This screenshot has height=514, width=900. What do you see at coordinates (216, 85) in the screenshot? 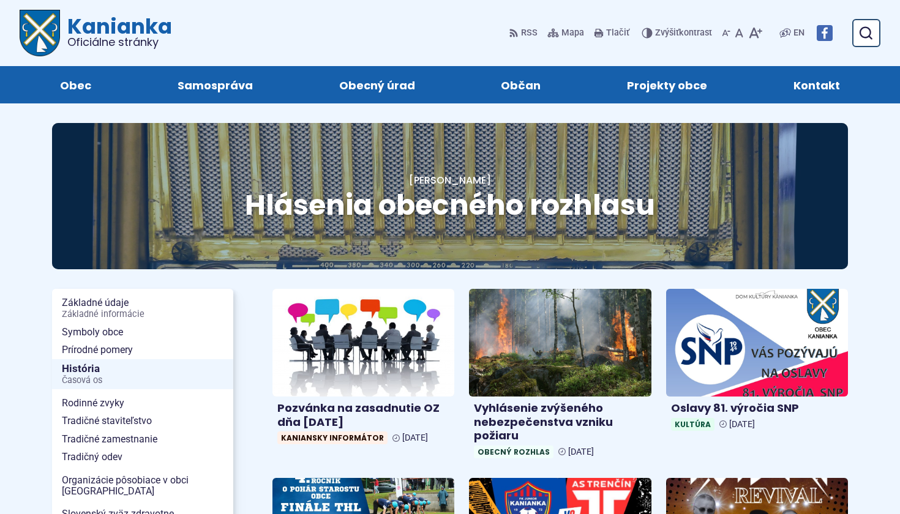
I see `a: Samospráva` at bounding box center [216, 85].